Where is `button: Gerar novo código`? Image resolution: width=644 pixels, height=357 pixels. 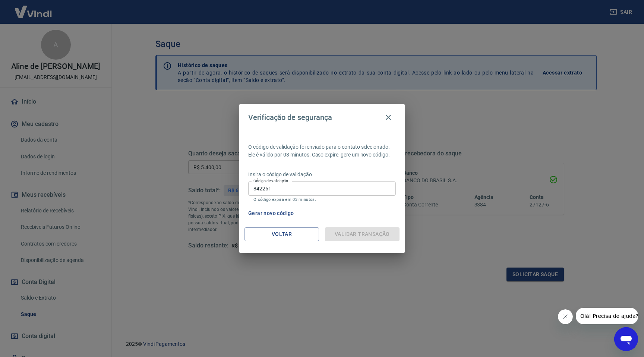
button: Gerar novo código is located at coordinates (271, 213).